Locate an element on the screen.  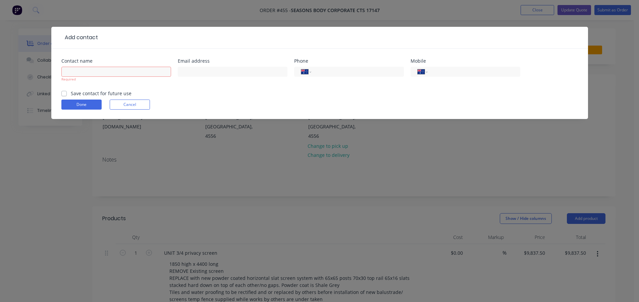
button: Done is located at coordinates (82, 105).